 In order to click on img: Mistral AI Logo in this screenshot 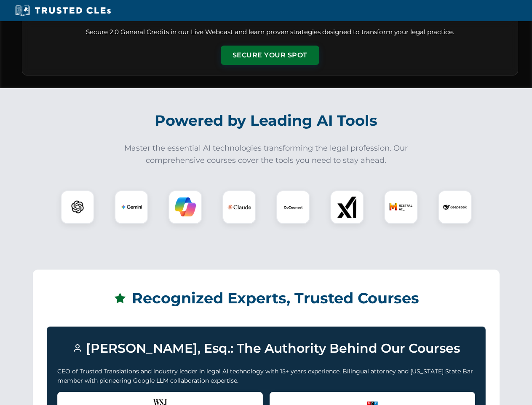, I will do `click(401, 207)`.